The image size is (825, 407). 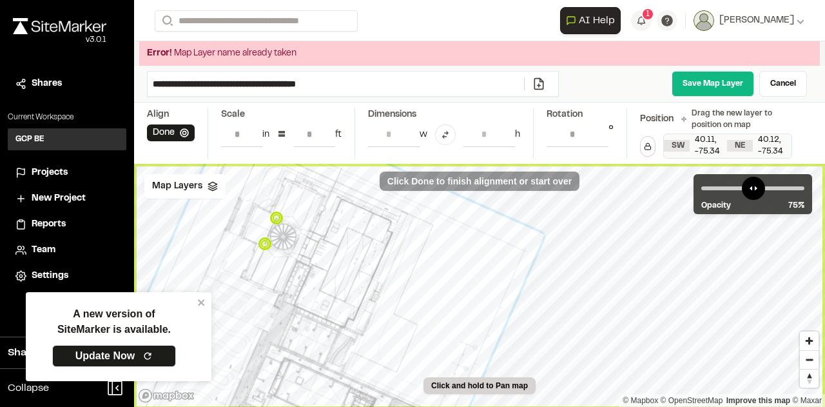 What do you see at coordinates (590, 21) in the screenshot?
I see `button: Open AI Assistant` at bounding box center [590, 21].